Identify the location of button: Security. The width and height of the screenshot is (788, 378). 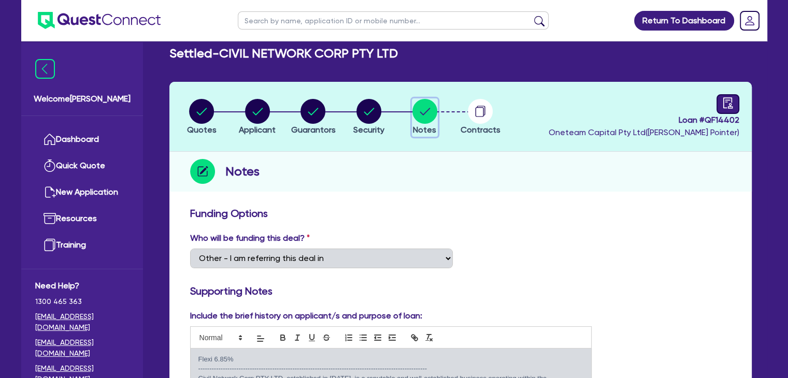
(369, 118).